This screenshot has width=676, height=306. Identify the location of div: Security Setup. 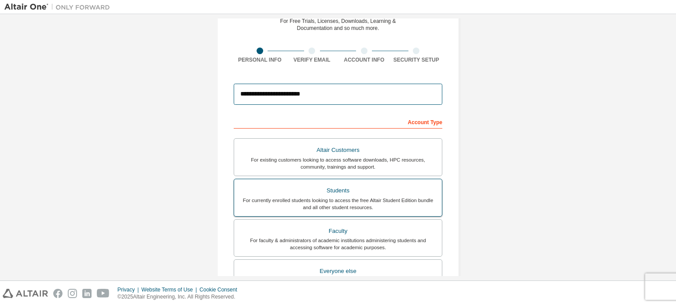
(416, 60).